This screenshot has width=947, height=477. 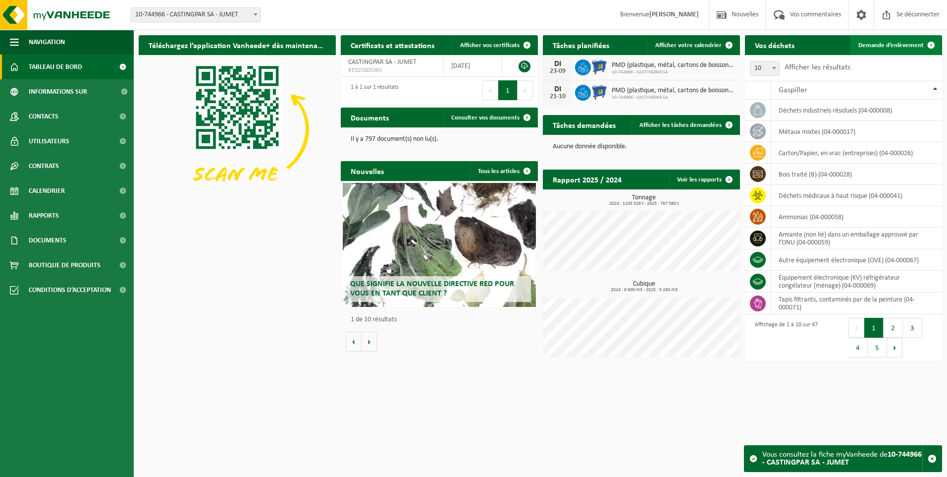 What do you see at coordinates (392, 70) in the screenshot?
I see `span: RED25005365` at bounding box center [392, 70].